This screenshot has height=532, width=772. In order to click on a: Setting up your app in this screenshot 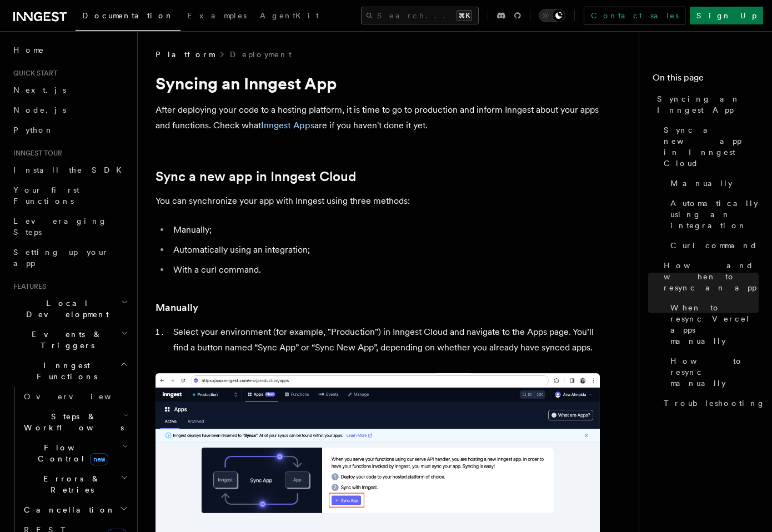, I will do `click(69, 258)`.